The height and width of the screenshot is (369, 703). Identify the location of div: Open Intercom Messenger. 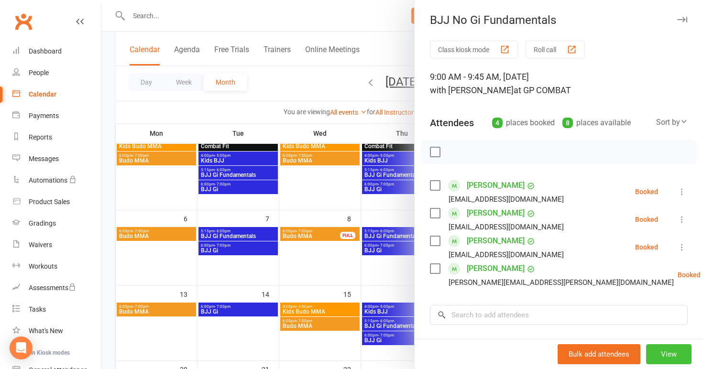
(21, 348).